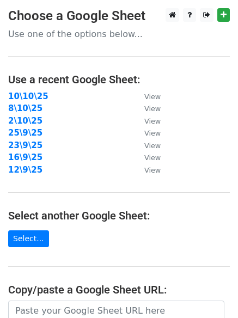  Describe the element at coordinates (25, 121) in the screenshot. I see `a: 2\10\25` at that location.